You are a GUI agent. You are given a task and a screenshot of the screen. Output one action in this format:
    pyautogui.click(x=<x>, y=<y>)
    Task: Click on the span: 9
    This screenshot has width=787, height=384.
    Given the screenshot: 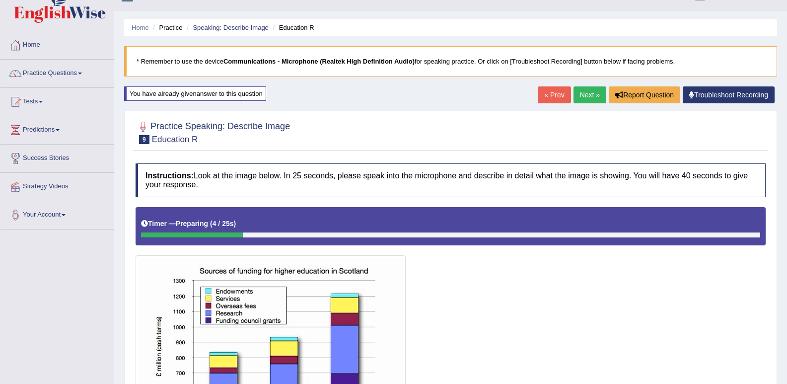 What is the action you would take?
    pyautogui.click(x=144, y=139)
    